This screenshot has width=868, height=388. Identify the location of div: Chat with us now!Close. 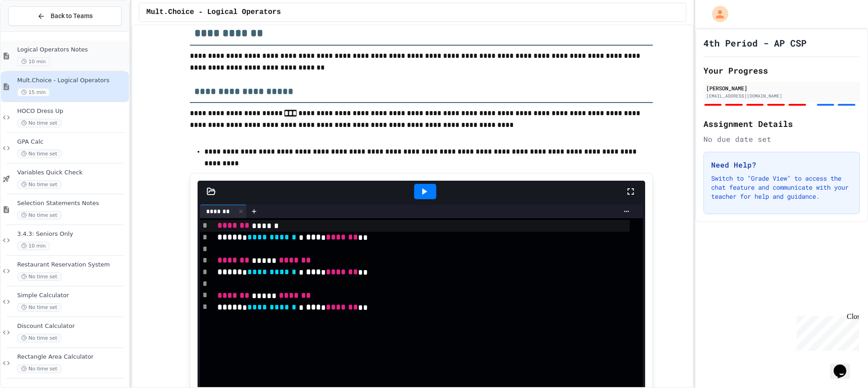
(33, 31).